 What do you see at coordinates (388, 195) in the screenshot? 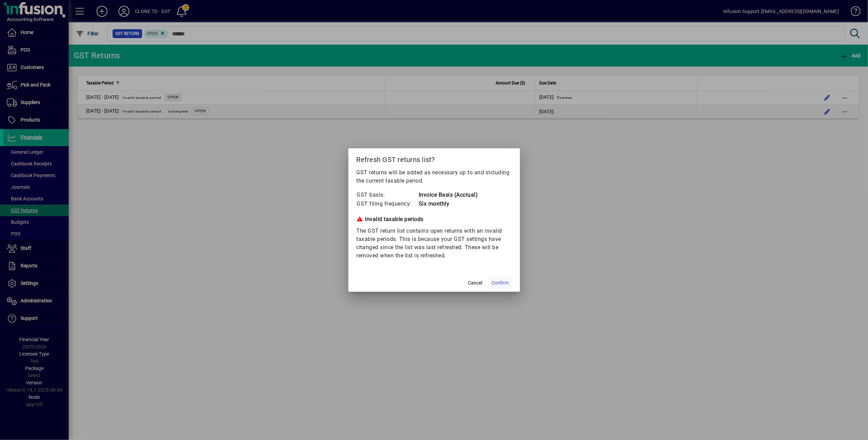
I see `td: GST basis:` at bounding box center [388, 195].